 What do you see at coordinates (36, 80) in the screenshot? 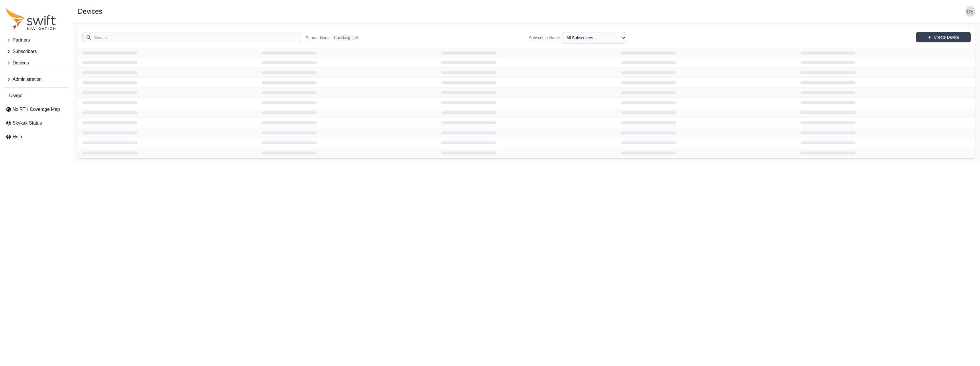
I see `button: Administration` at bounding box center [36, 80].